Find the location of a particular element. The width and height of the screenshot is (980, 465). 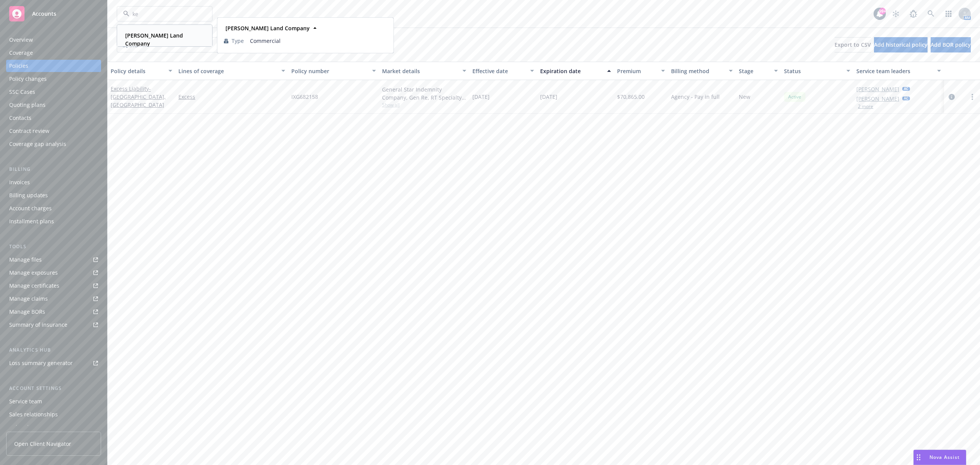

button: Effective date is located at coordinates (503, 71).